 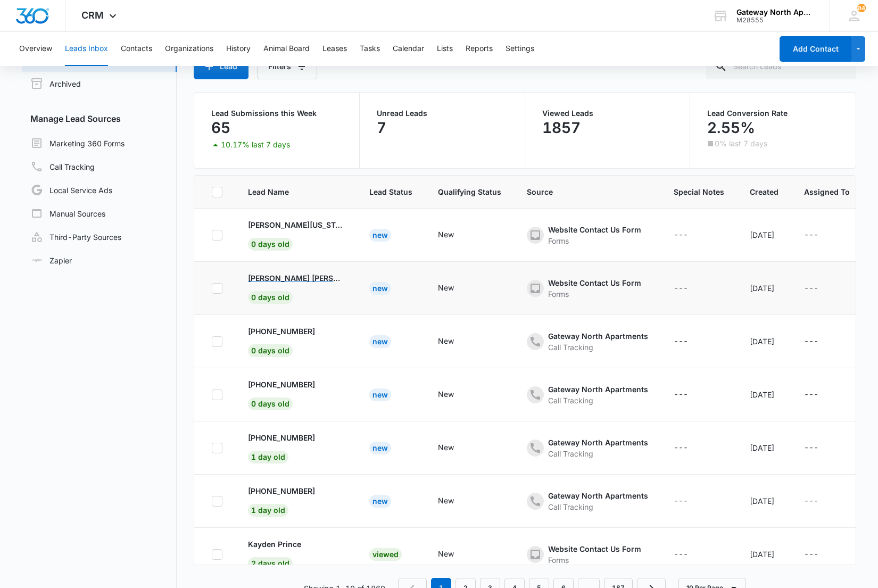 I want to click on div: Viewed, so click(x=385, y=554).